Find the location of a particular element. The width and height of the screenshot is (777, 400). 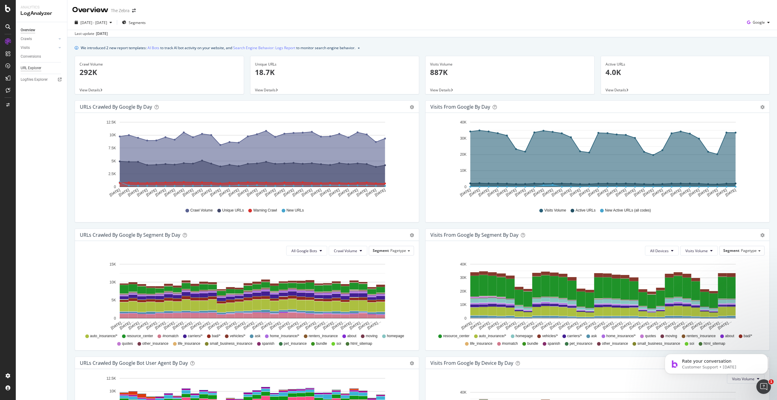

div: Logfiles Explorer is located at coordinates (34, 80).